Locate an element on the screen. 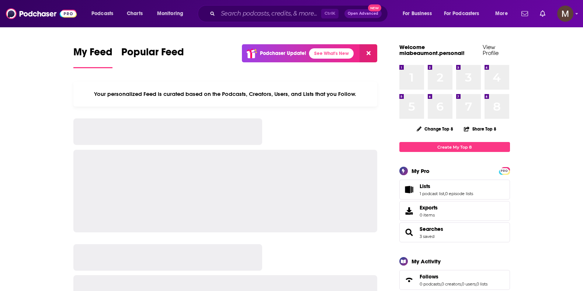  span: More is located at coordinates (502, 14).